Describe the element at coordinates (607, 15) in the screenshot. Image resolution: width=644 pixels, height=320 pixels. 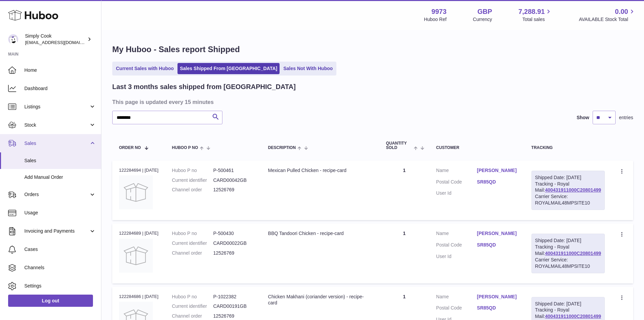
I see `a: 0.00 AVAILABLE Stock Total` at that location.